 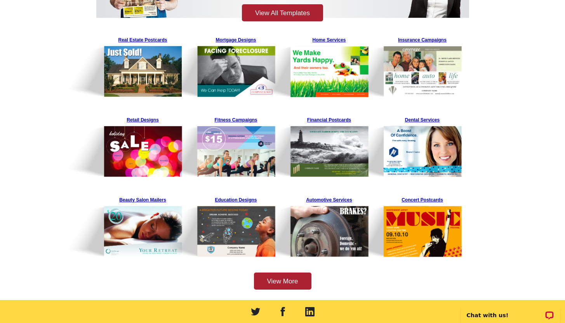 I want to click on a: Beauty Salon Mailers, so click(x=143, y=226).